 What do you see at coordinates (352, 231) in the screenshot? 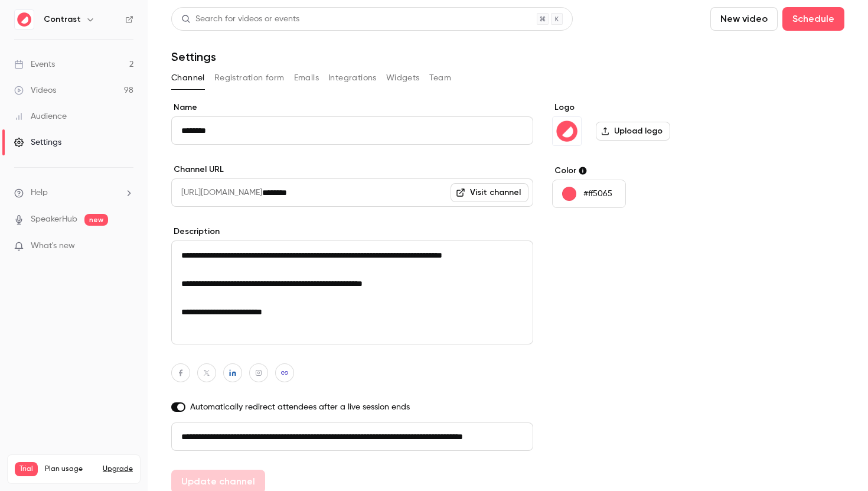
I see `label: Description` at bounding box center [352, 231].